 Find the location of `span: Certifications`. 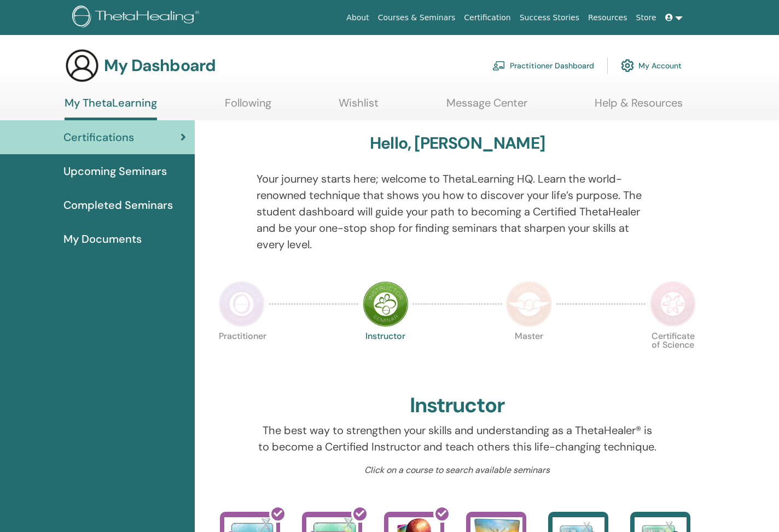

span: Certifications is located at coordinates (98, 137).